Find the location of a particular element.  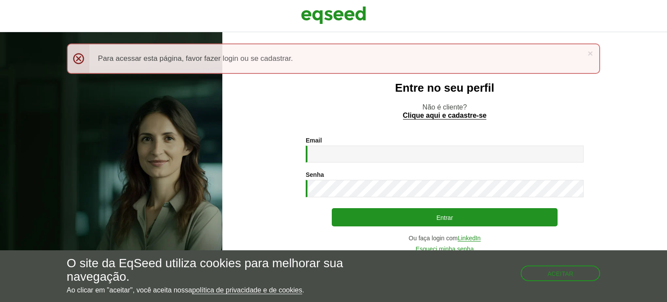

a: política de privacidade e de cookies is located at coordinates (247, 290).